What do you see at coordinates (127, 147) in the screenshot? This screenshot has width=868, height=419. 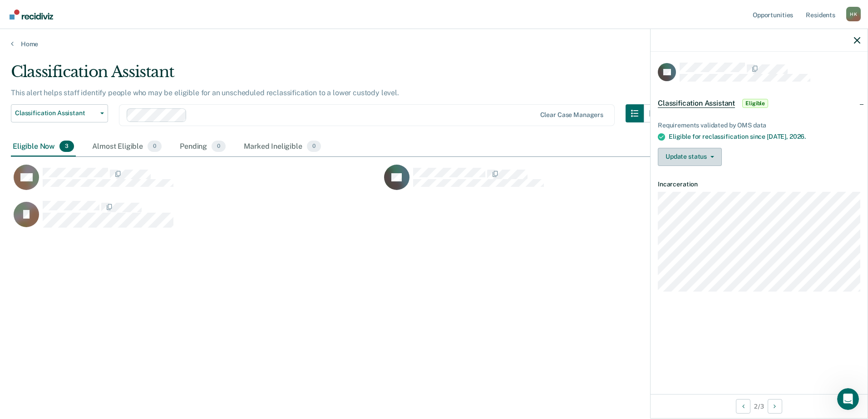 I see `div: Almost Eligible` at bounding box center [127, 147].